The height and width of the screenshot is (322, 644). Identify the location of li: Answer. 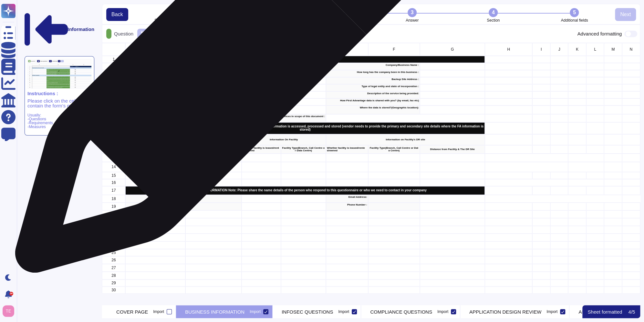
(412, 15).